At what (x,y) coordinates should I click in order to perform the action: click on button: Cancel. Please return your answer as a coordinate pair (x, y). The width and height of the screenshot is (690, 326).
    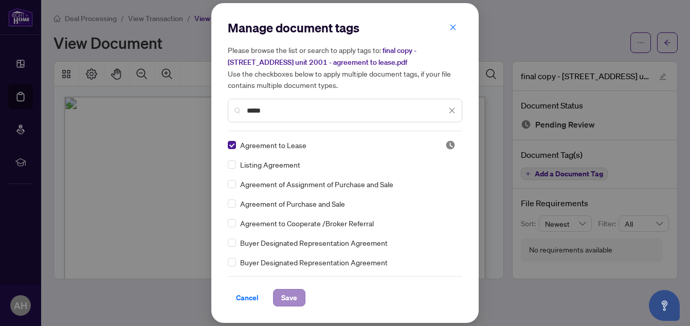
    Looking at the image, I should click on (247, 297).